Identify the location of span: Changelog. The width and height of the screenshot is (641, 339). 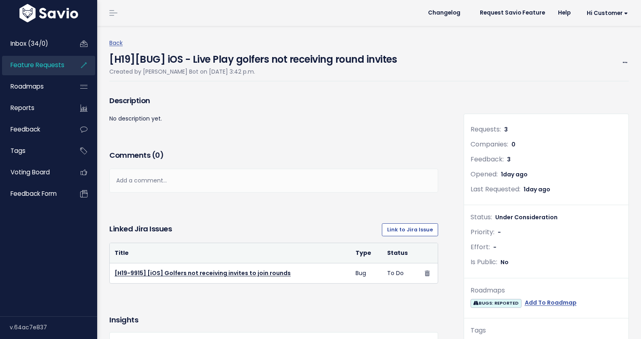
(444, 13).